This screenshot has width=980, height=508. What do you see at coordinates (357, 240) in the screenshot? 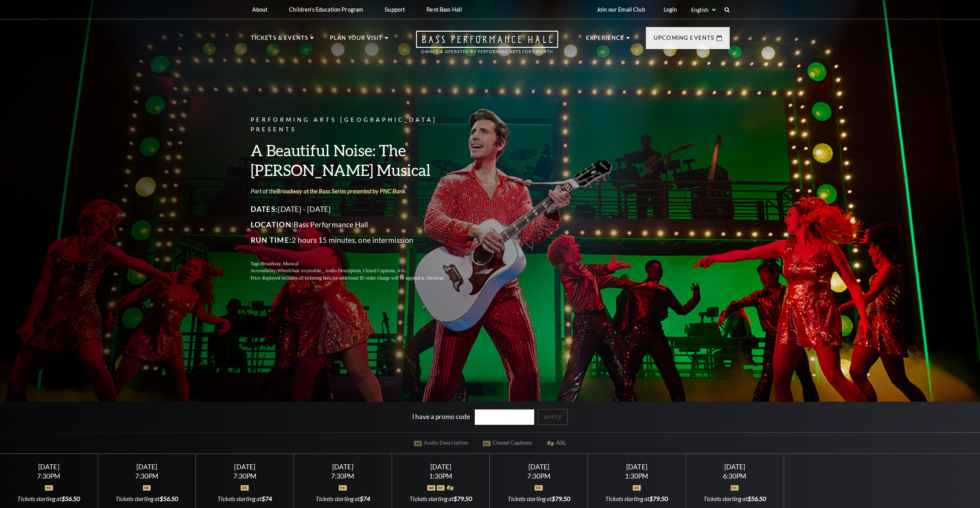
I see `p: 2 hours 15 minutes, one intermission` at bounding box center [357, 240].